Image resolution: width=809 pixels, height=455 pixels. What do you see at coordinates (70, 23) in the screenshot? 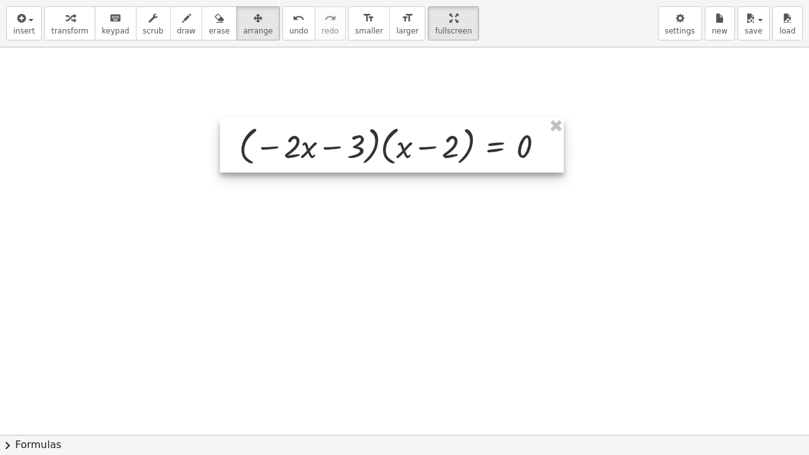
I see `button: transform` at bounding box center [70, 23].